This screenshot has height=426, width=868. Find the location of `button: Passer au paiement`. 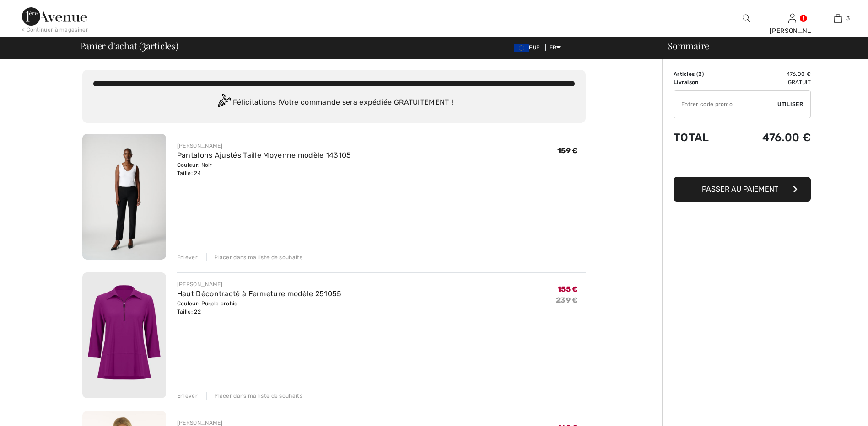

button: Passer au paiement is located at coordinates (742, 189).